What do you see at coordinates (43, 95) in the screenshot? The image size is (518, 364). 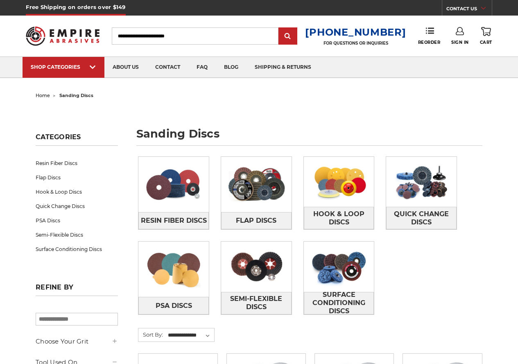 I see `a: home` at bounding box center [43, 95].